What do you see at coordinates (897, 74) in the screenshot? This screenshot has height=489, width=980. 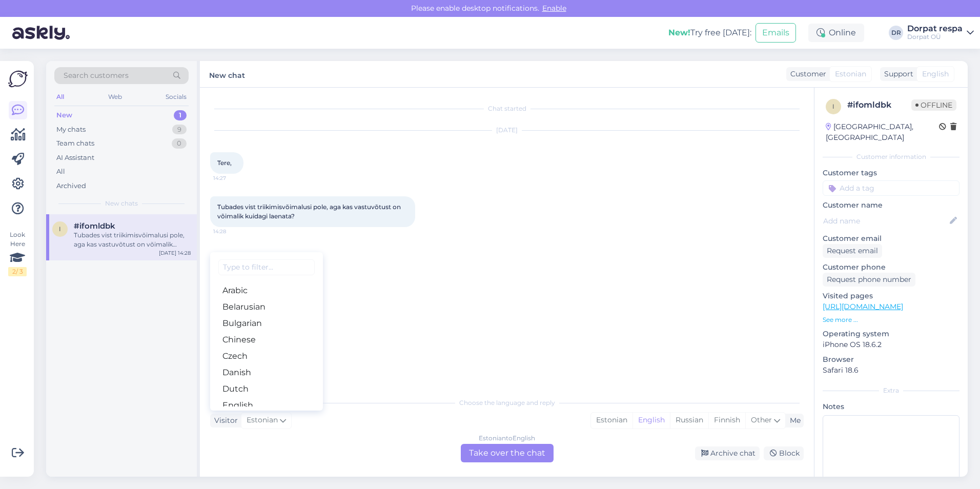 I see `div: Support` at bounding box center [897, 74].